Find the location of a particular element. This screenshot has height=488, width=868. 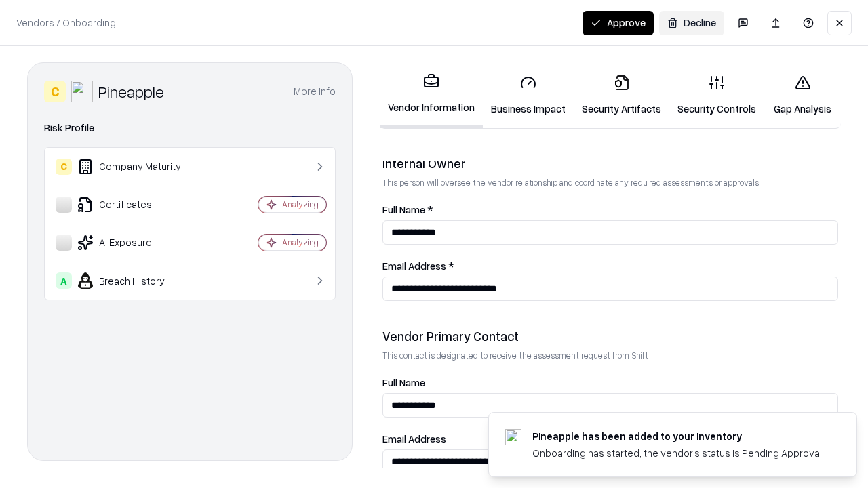

button: Approve is located at coordinates (618, 23).